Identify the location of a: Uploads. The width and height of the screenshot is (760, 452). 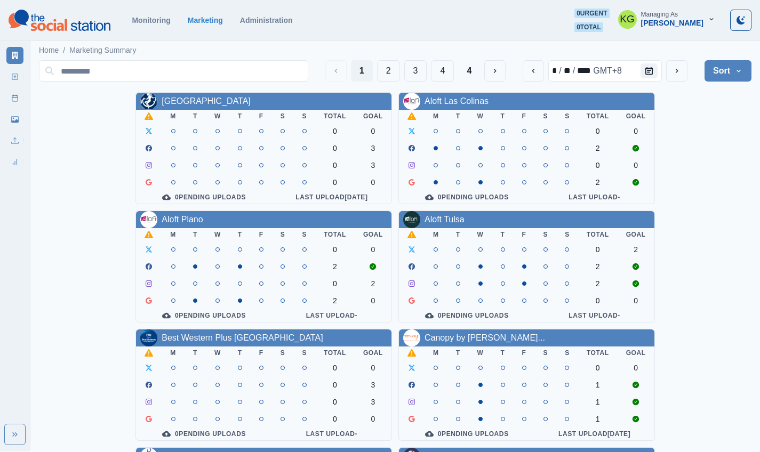
(15, 141).